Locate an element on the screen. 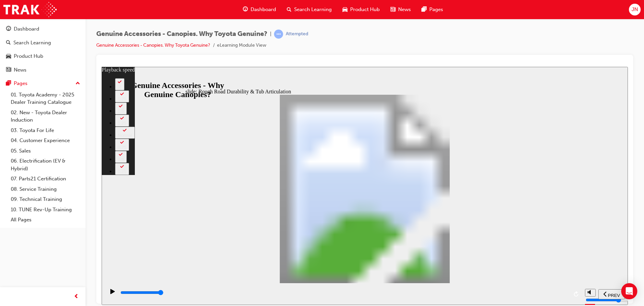  button: volume is located at coordinates (489, 226).